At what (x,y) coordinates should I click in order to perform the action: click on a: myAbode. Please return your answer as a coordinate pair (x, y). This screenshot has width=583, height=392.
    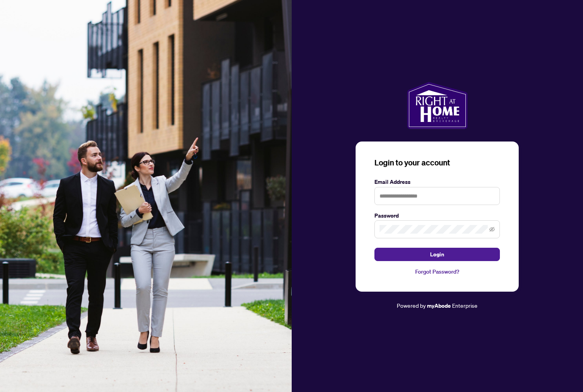
    Looking at the image, I should click on (439, 306).